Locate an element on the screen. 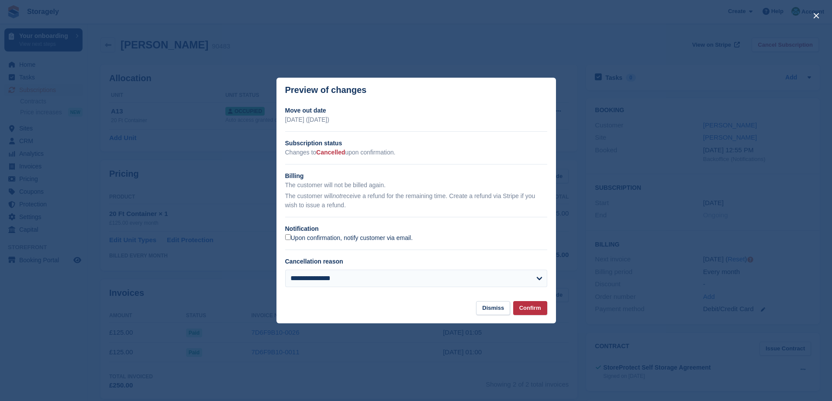 The width and height of the screenshot is (832, 401). h2: Notification is located at coordinates (416, 229).